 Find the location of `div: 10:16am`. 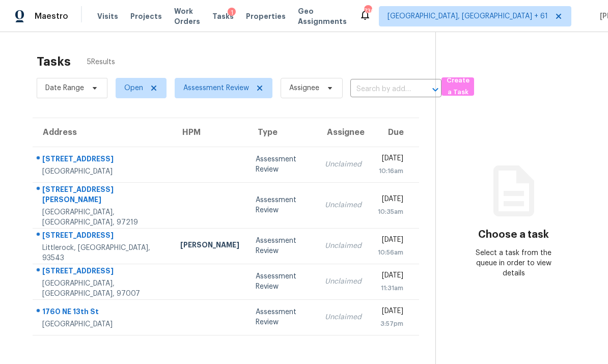

div: 10:16am is located at coordinates (391, 171).